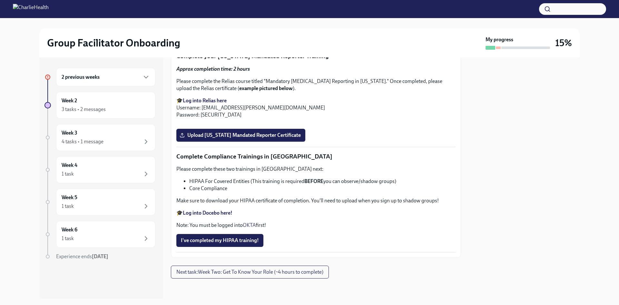  Describe the element at coordinates (69, 101) in the screenshot. I see `h6: Week 2` at that location.